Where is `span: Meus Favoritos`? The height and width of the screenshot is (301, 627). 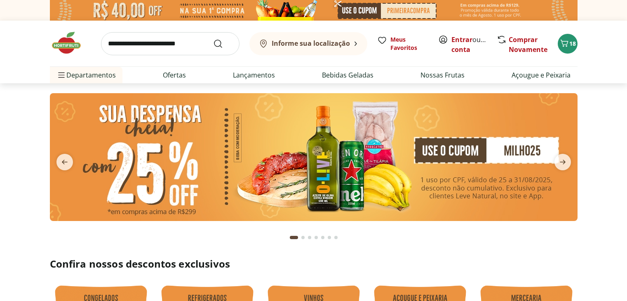 span: Meus Favoritos is located at coordinates (410, 44).